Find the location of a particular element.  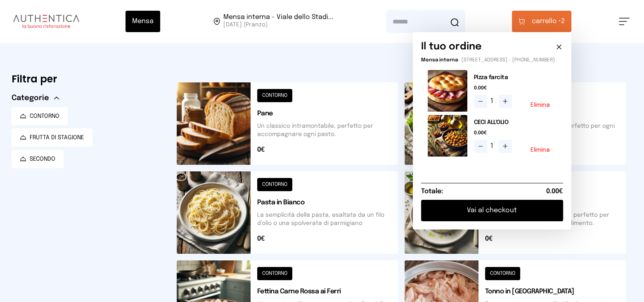

h6: Il tuo ordine is located at coordinates (451, 47).